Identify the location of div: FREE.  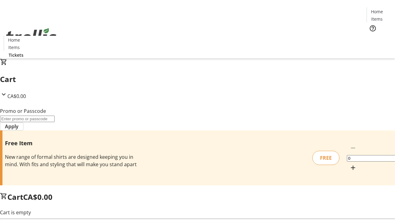
(326, 158).